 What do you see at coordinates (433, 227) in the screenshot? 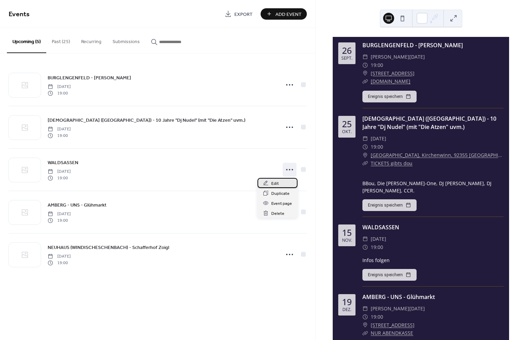
I see `div: WALDSASSEN` at bounding box center [433, 227].